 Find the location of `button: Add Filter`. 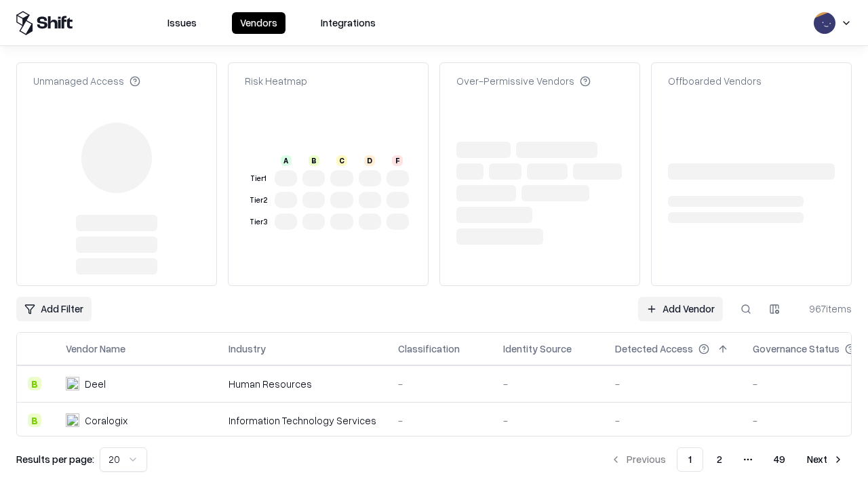

button: Add Filter is located at coordinates (53, 309).